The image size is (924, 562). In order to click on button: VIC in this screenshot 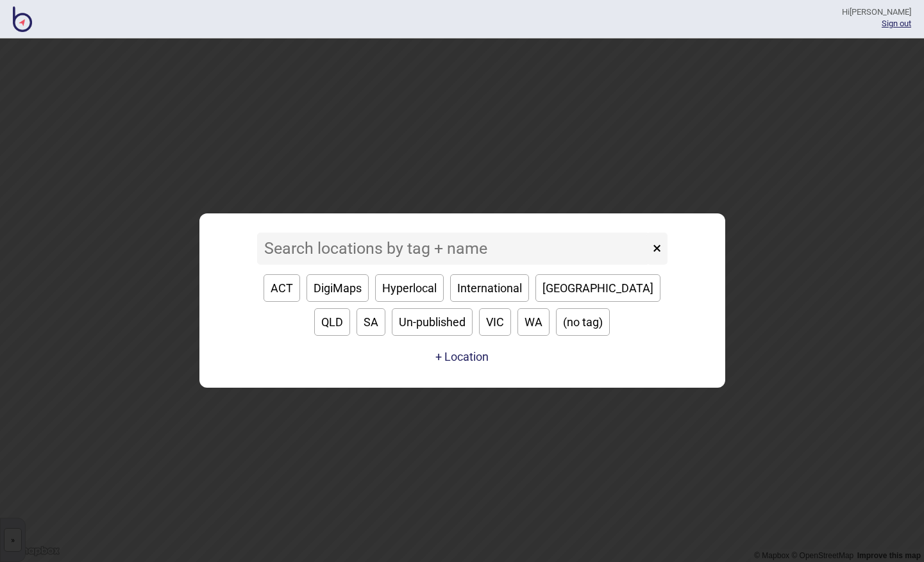, I will do `click(495, 322)`.